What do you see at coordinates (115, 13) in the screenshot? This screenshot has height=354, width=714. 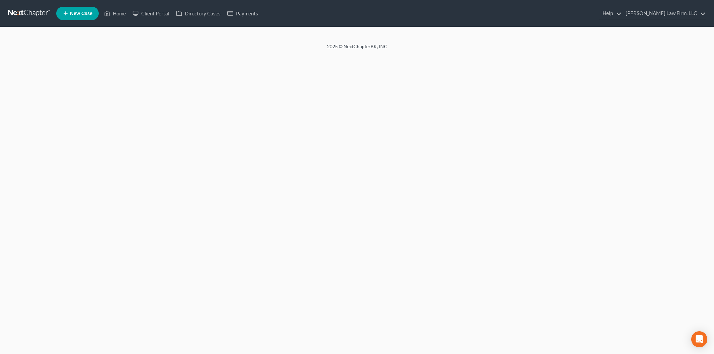 I see `a: Home` at bounding box center [115, 13].